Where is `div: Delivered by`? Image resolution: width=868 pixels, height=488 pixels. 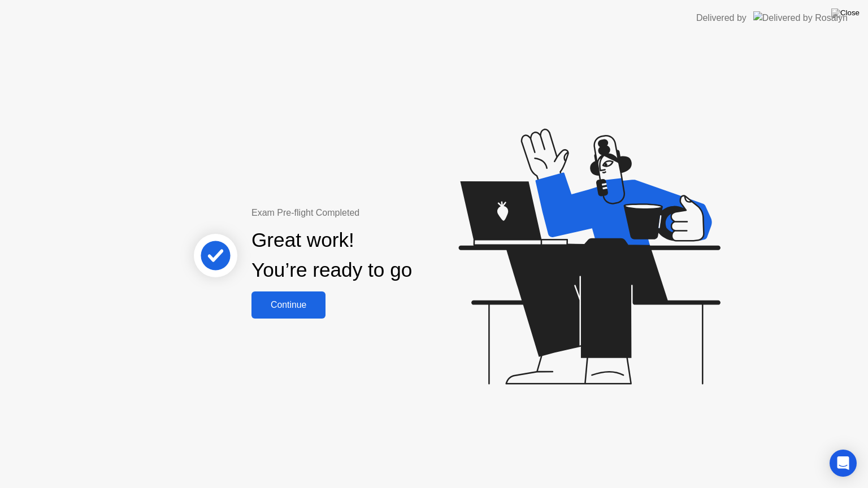
div: Delivered by is located at coordinates (721, 18).